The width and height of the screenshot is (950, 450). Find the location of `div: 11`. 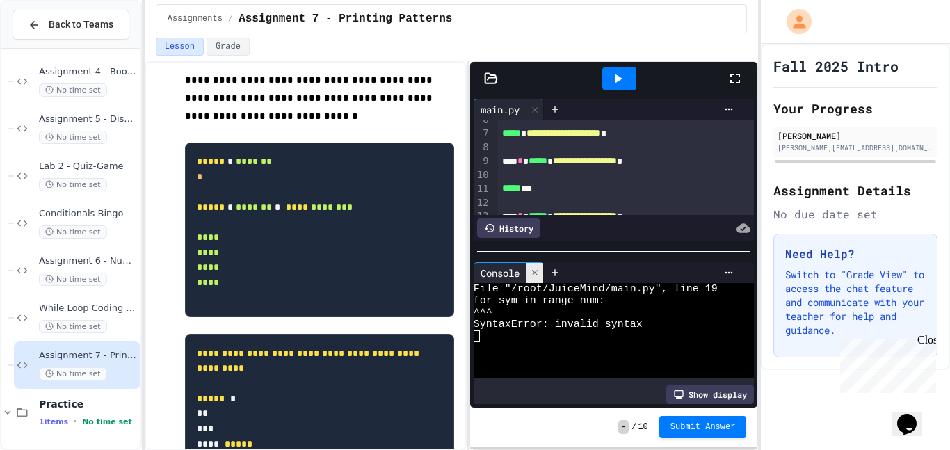

div: 11 is located at coordinates (482, 189).